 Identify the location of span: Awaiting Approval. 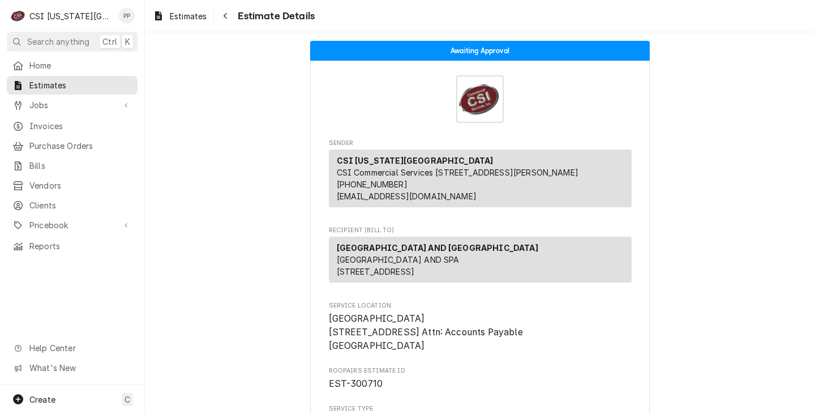
(480, 50).